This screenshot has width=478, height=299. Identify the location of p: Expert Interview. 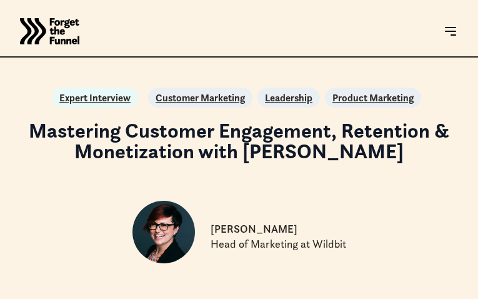
(95, 98).